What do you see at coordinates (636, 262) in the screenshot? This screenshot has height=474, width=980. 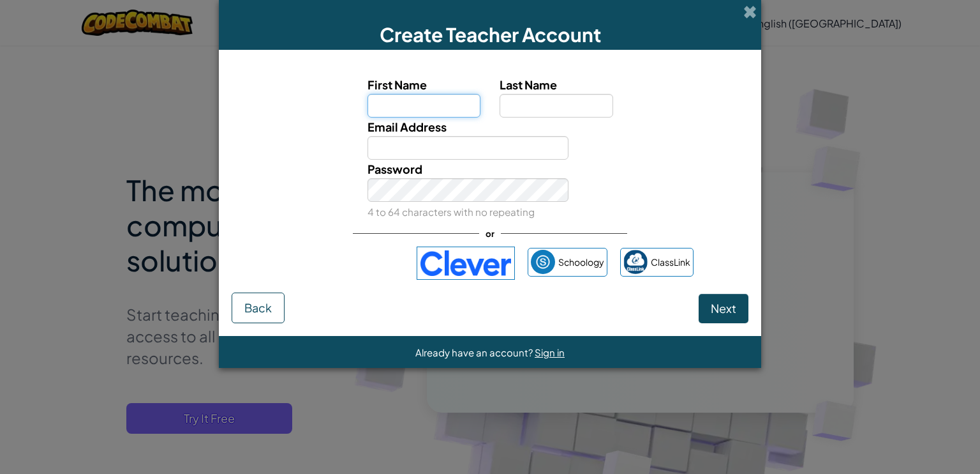 I see `img: classlink-logo-small.png` at bounding box center [636, 262].